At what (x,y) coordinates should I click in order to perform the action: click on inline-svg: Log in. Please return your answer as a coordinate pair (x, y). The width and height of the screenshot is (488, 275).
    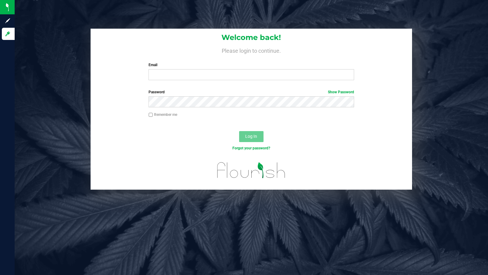
    Looking at the image, I should click on (8, 34).